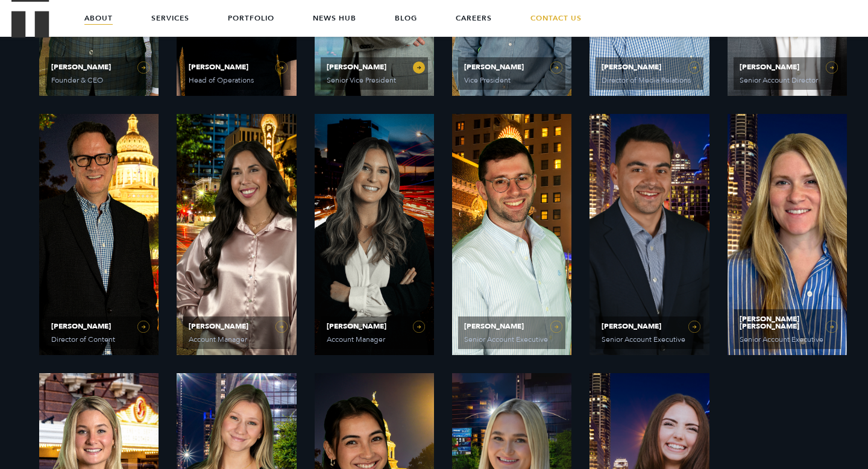 This screenshot has height=469, width=868. What do you see at coordinates (649, 235) in the screenshot?
I see `a: View Bio for Mike Bradley` at bounding box center [649, 235].